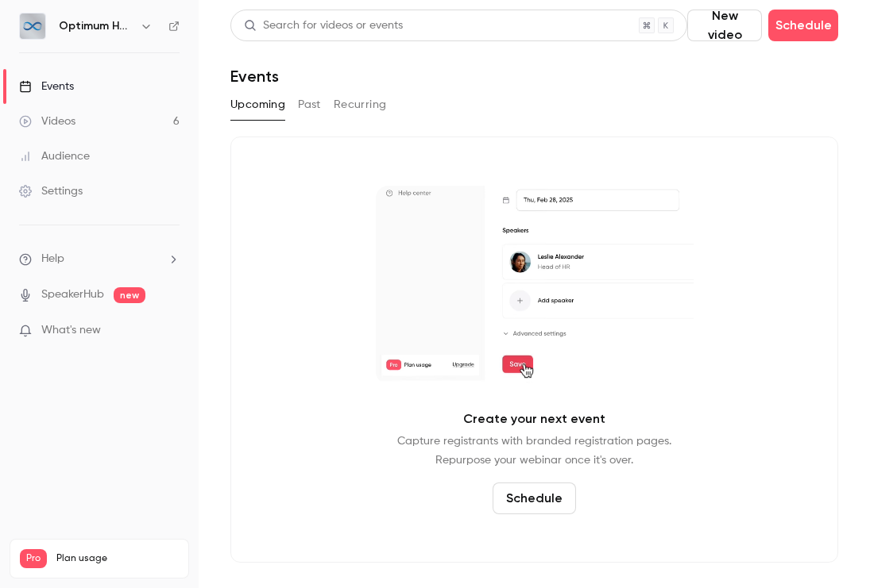 This screenshot has width=870, height=588. What do you see at coordinates (130, 295) in the screenshot?
I see `span: new` at bounding box center [130, 295].